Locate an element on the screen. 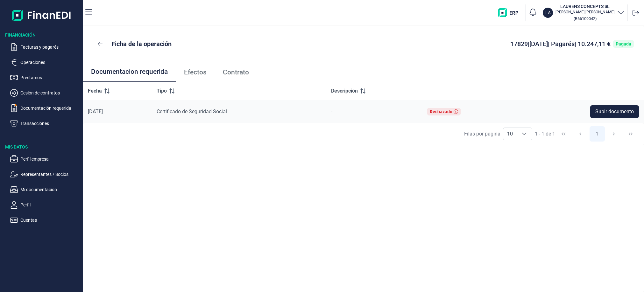 This screenshot has height=292, width=644. p: Ficha de la operación is located at coordinates (141, 44).